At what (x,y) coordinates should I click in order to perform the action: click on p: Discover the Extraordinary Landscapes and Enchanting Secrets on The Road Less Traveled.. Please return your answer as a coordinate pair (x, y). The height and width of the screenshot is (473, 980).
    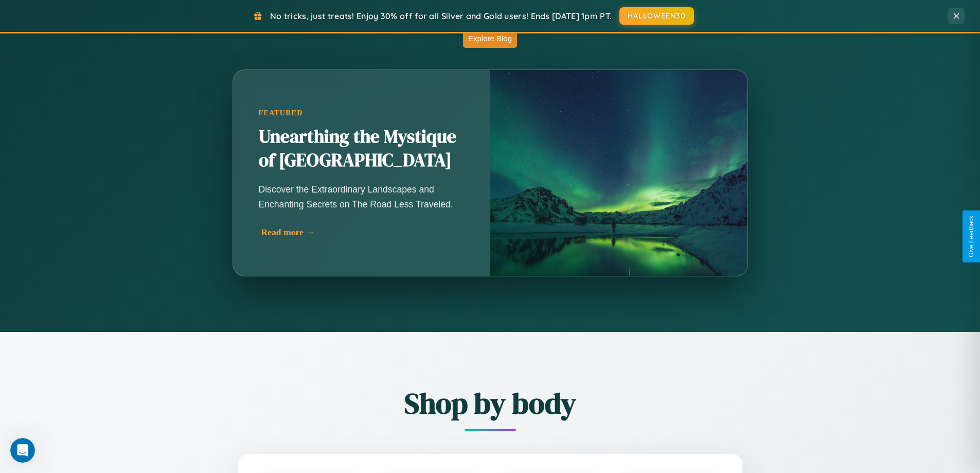
    Looking at the image, I should click on (361, 196).